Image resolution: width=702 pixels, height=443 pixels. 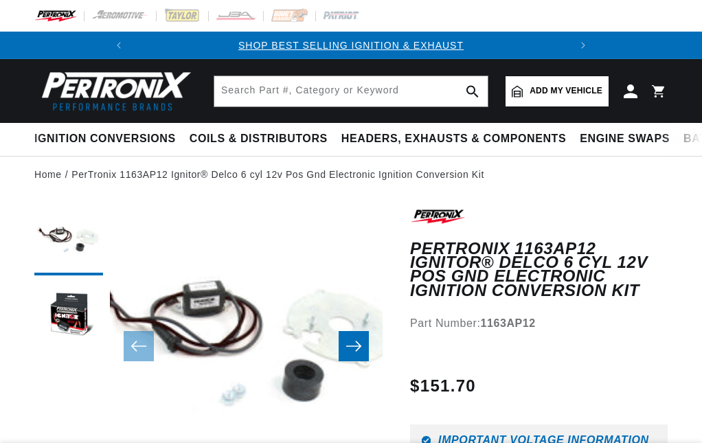 I want to click on summary: Engine Swaps, so click(x=624, y=139).